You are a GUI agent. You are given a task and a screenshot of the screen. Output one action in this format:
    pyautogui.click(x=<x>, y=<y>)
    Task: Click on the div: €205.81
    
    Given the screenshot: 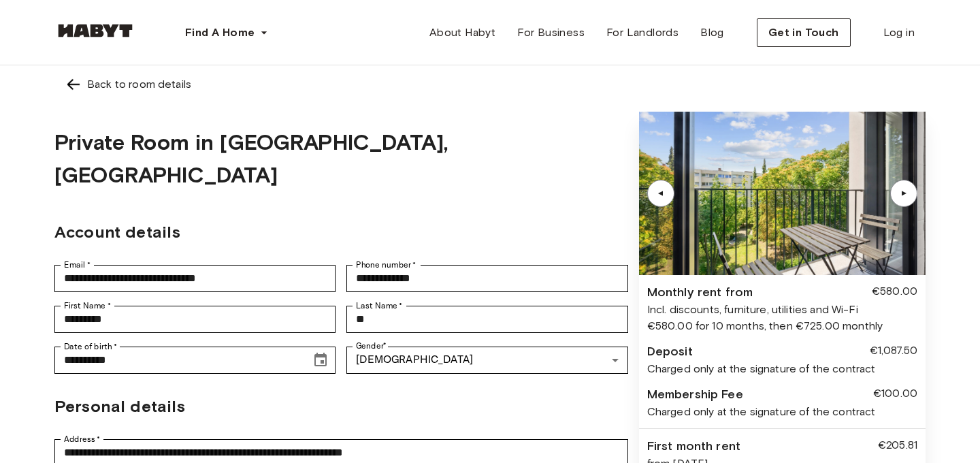 What is the action you would take?
    pyautogui.click(x=898, y=446)
    